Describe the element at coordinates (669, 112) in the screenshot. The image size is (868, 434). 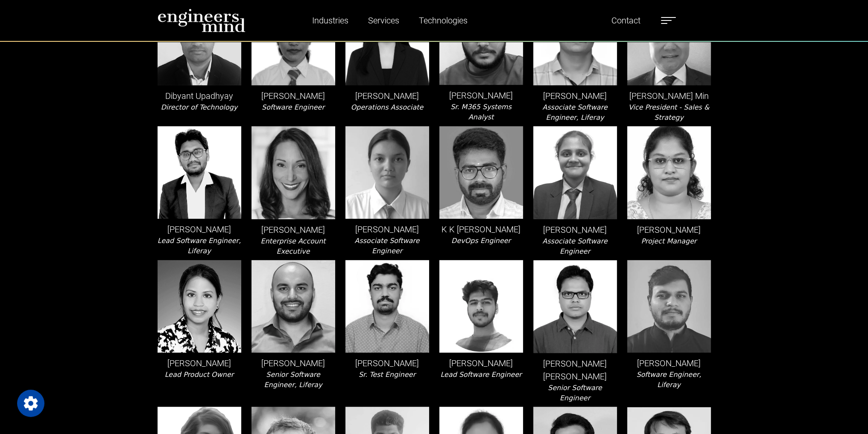
I see `i: Vice President - Sales & Strategy` at that location.